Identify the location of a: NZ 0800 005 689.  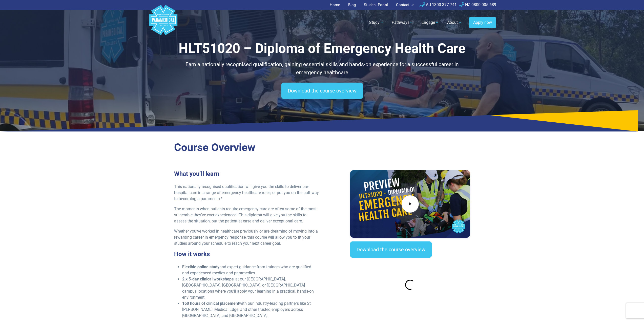
(477, 4).